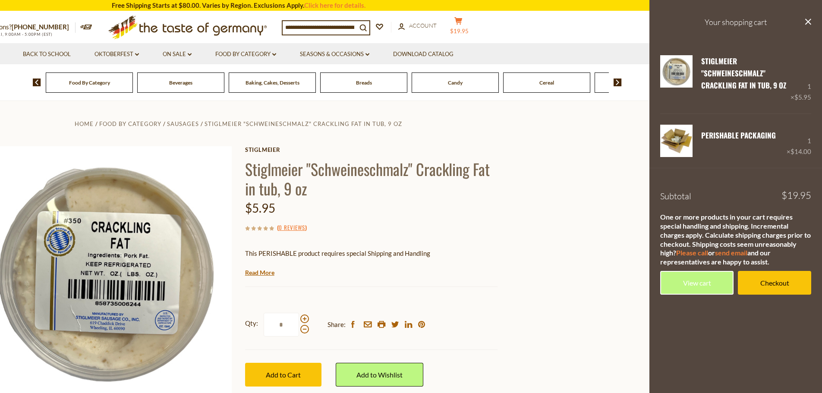 The height and width of the screenshot is (393, 822). I want to click on a: 0 Reviews, so click(292, 228).